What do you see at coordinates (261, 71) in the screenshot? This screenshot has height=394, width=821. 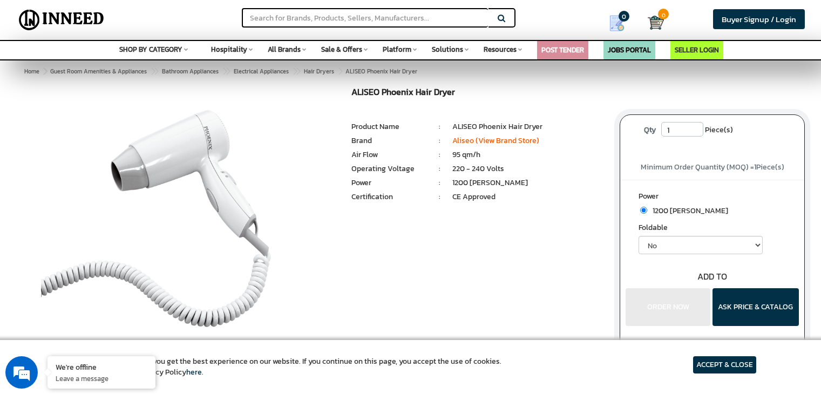 I see `a: Electrical Appliances` at bounding box center [261, 71].